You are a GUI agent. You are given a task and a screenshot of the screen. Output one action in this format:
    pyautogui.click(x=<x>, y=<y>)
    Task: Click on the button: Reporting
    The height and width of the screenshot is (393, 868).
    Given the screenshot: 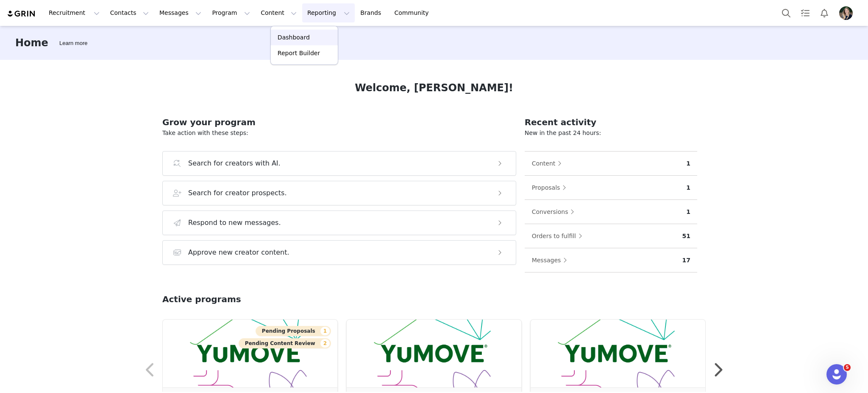 What is the action you would take?
    pyautogui.click(x=328, y=13)
    